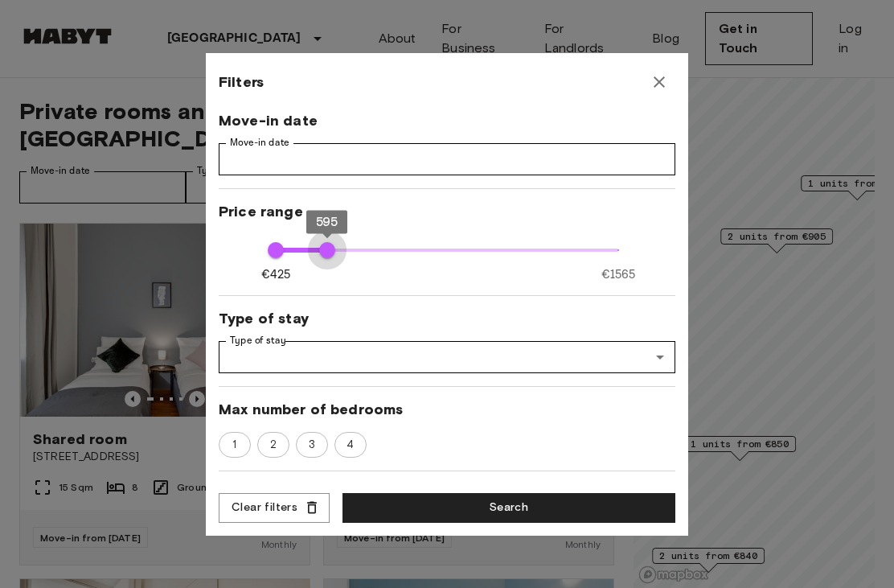 The height and width of the screenshot is (588, 894). I want to click on span: Max number of bedrooms, so click(447, 409).